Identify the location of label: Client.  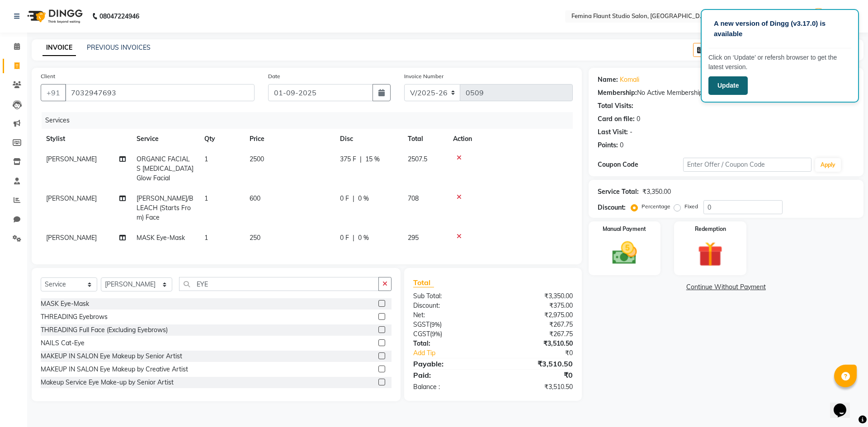
(48, 76).